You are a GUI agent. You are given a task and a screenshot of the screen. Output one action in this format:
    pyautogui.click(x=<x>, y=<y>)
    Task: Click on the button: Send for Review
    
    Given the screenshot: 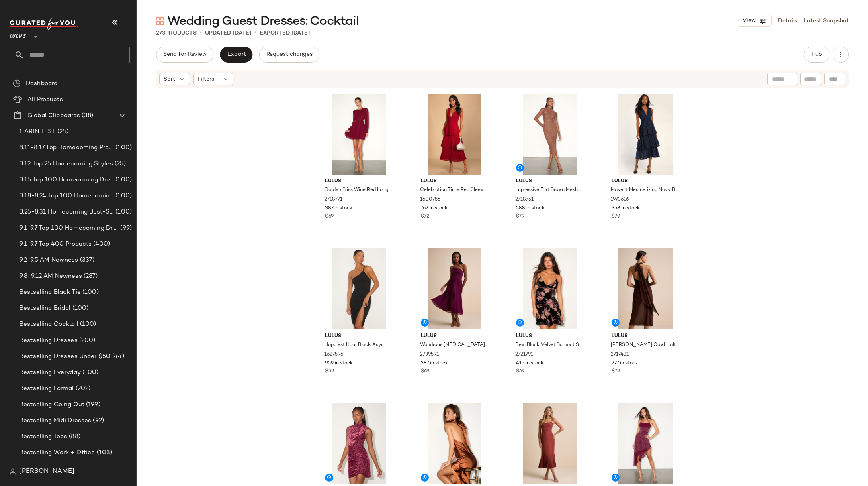 What is the action you would take?
    pyautogui.click(x=185, y=55)
    